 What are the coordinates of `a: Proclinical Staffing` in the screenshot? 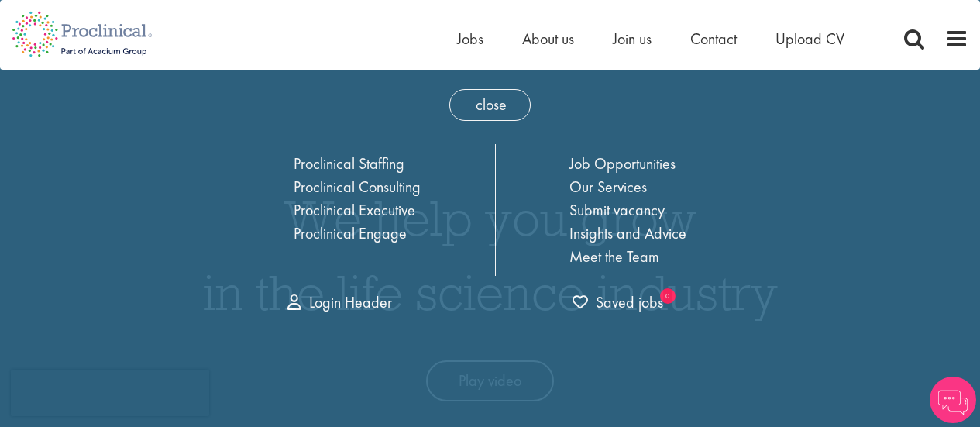 It's located at (349, 163).